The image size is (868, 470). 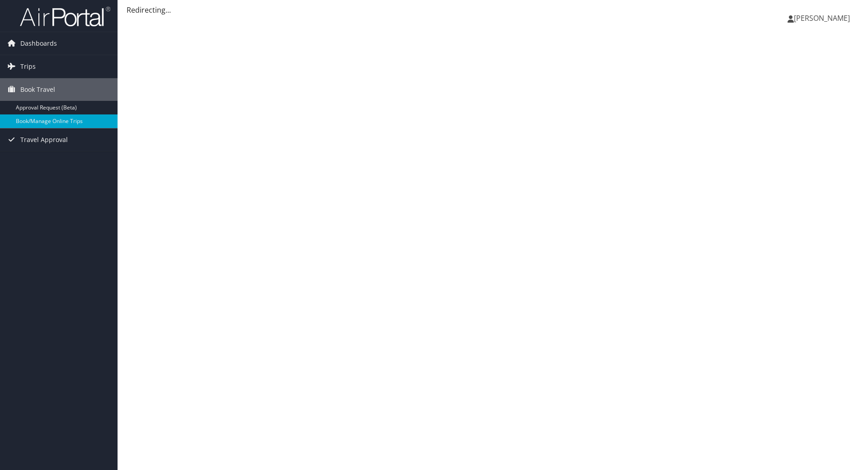 I want to click on div: Redirecting..., so click(x=493, y=10).